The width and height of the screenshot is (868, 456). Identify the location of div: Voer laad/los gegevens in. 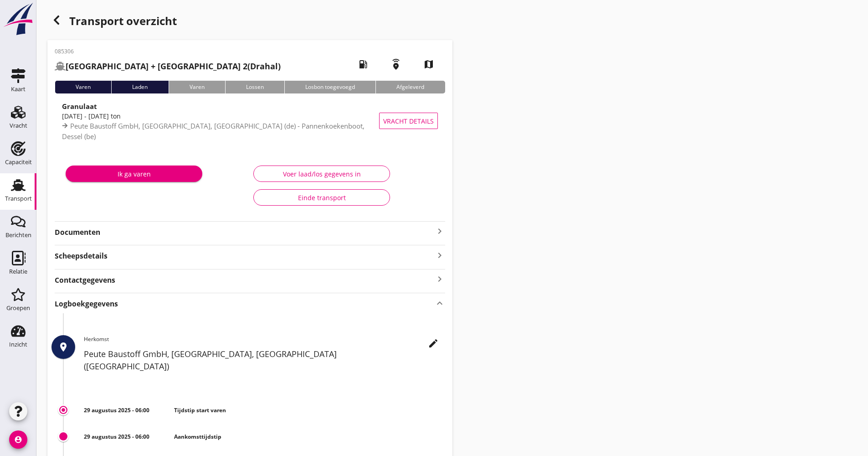
(322, 174).